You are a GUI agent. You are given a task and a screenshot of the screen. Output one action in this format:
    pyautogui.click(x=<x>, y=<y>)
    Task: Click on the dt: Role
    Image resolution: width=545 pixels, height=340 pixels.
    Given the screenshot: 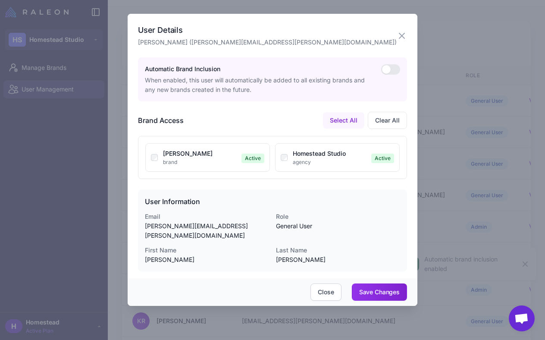 What is the action you would take?
    pyautogui.click(x=338, y=216)
    